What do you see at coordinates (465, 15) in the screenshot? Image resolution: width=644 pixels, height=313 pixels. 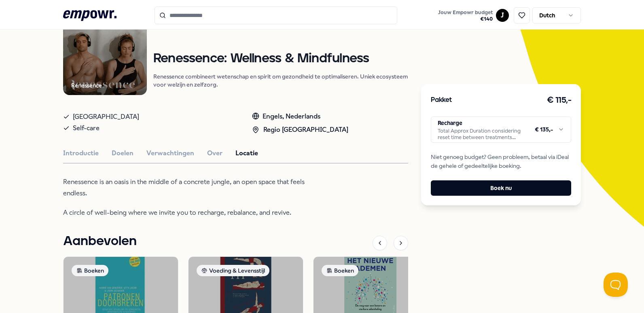 I see `a: Jouw Empowr budget€140` at bounding box center [465, 15].